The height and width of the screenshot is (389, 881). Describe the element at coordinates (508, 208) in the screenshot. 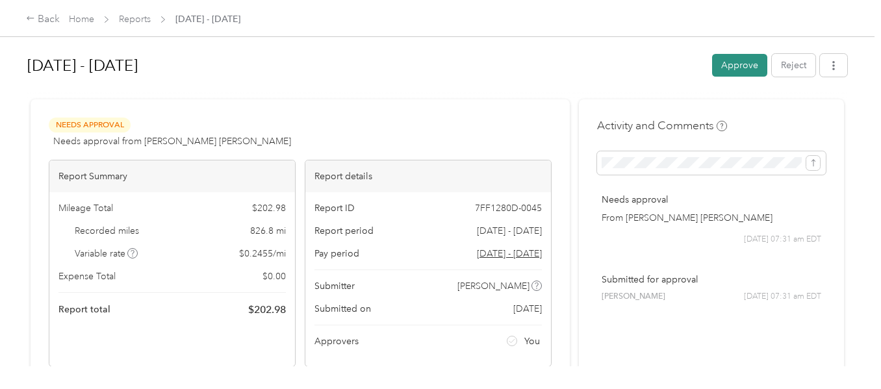

I see `span: 7FF1280D-0045` at that location.